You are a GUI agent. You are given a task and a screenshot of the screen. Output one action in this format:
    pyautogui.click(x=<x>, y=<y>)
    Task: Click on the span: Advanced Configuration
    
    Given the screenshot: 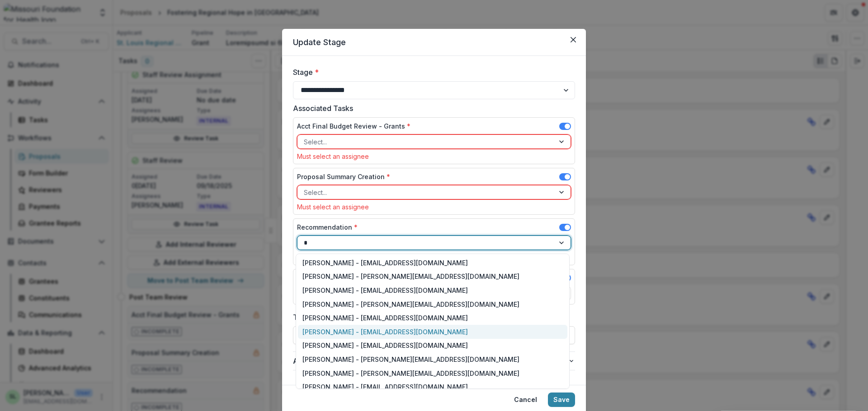 What is the action you would take?
    pyautogui.click(x=430, y=362)
    